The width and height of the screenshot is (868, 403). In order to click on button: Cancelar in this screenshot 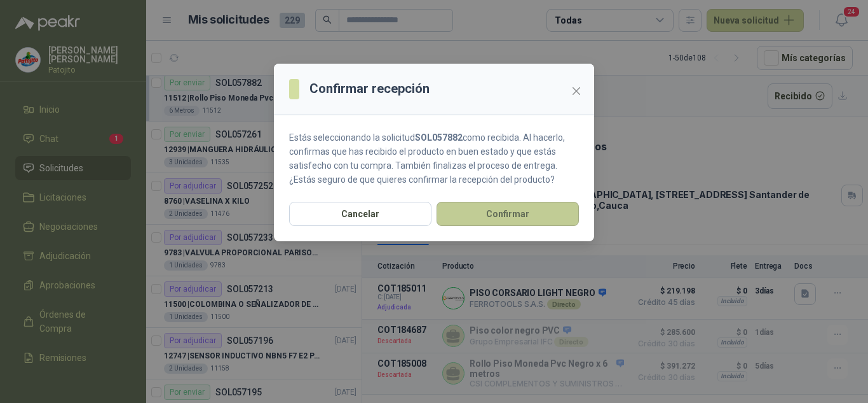, I will do `click(360, 214)`.